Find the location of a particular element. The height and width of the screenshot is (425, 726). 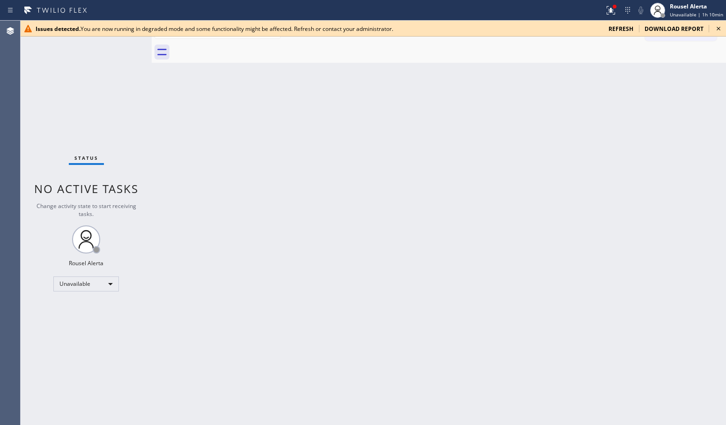

b: Issues detected. is located at coordinates (58, 29).